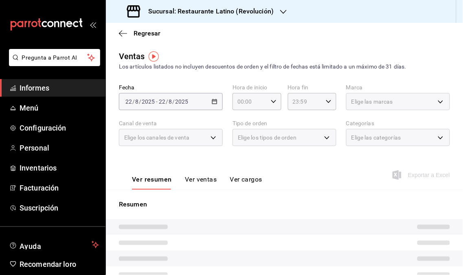  What do you see at coordinates (31, 246) in the screenshot?
I see `font: Ayuda` at bounding box center [31, 246].